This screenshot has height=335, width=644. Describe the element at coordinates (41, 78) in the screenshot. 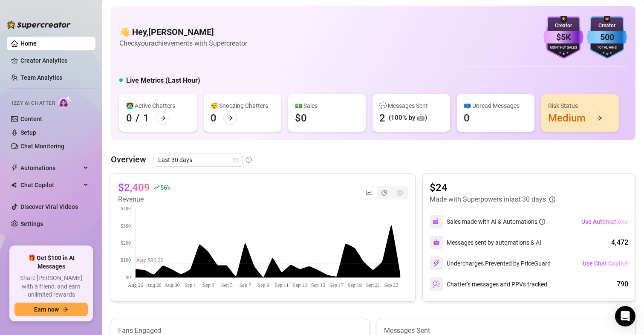

I see `a: Team Analytics` at that location.